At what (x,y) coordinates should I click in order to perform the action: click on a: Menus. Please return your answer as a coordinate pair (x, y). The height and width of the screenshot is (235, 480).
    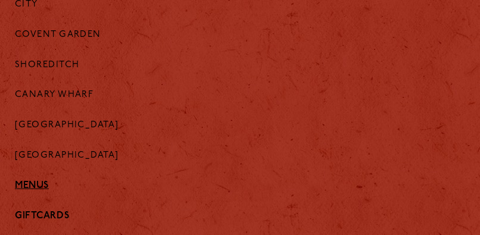
    Looking at the image, I should click on (240, 186).